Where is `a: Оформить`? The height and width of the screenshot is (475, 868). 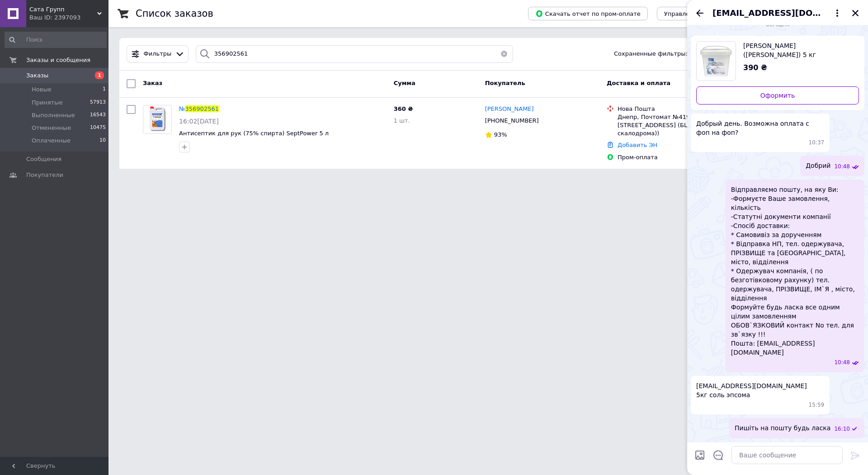 a: Оформить is located at coordinates (778, 95).